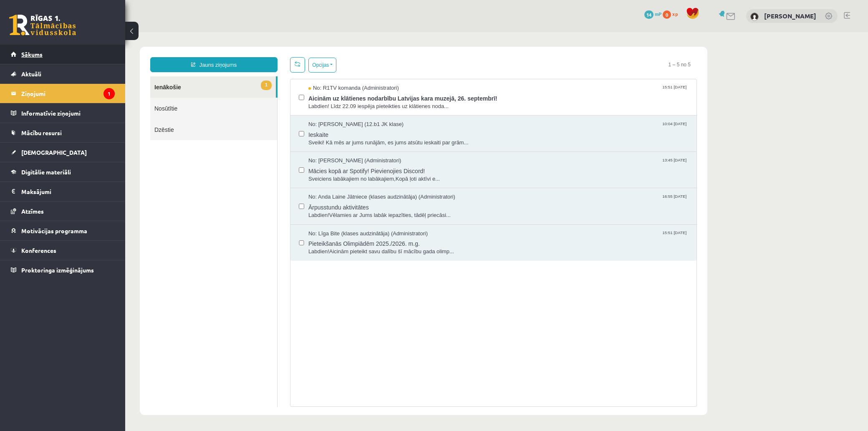 The image size is (868, 431). Describe the element at coordinates (89, 97) in the screenshot. I see `a: Dzēstie` at that location.